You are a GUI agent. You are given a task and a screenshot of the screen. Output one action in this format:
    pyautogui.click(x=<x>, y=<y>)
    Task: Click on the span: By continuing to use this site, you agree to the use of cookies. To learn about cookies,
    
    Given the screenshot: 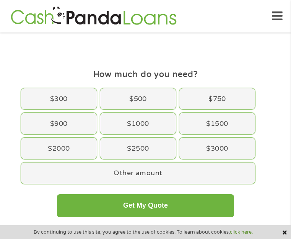 What is the action you would take?
    pyautogui.click(x=143, y=232)
    